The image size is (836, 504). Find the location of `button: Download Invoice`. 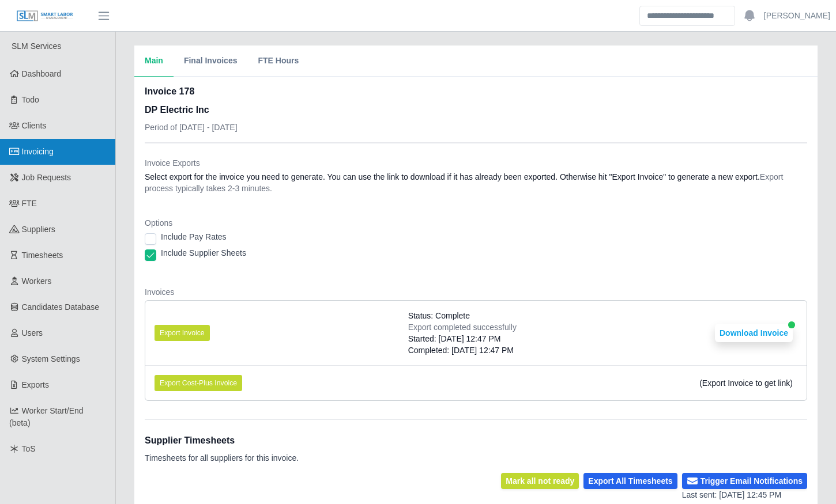

button: Download Invoice is located at coordinates (753, 333).